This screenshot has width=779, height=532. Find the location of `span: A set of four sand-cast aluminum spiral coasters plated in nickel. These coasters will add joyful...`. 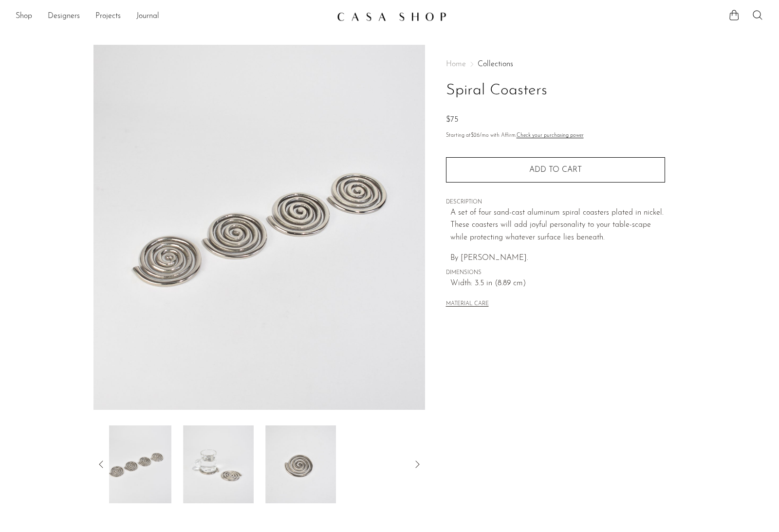

span: A set of four sand-cast aluminum spiral coasters plated in nickel. These coasters will add joyful... is located at coordinates (557, 225).